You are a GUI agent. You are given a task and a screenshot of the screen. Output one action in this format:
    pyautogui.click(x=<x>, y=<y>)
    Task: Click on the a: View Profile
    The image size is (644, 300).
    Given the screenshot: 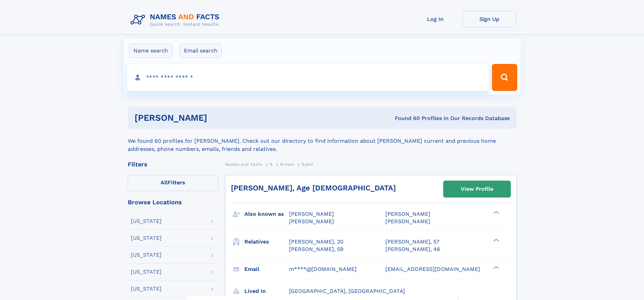 What is the action you would take?
    pyautogui.click(x=477, y=189)
    